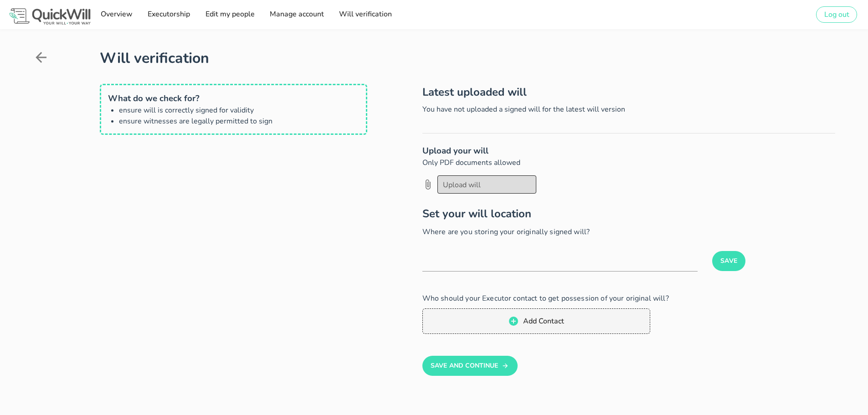 Image resolution: width=868 pixels, height=415 pixels. I want to click on p: Only PDF documents allowed, so click(629, 163).